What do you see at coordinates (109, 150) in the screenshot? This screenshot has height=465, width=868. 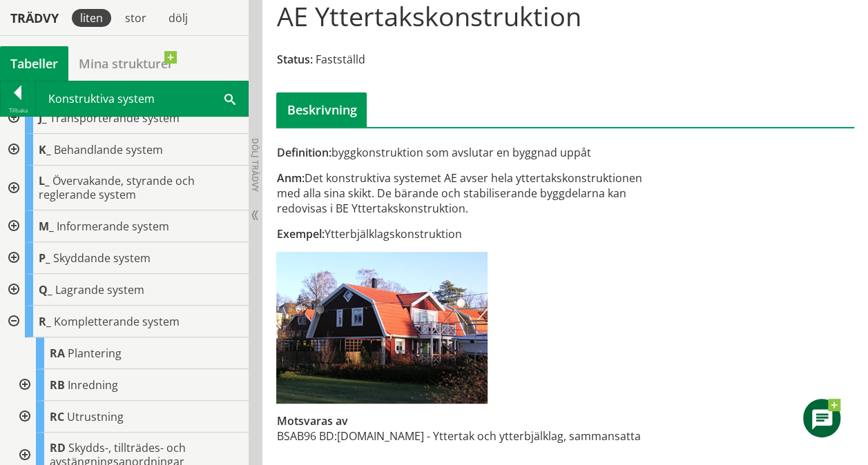 I see `span: Behandlande system` at bounding box center [109, 150].